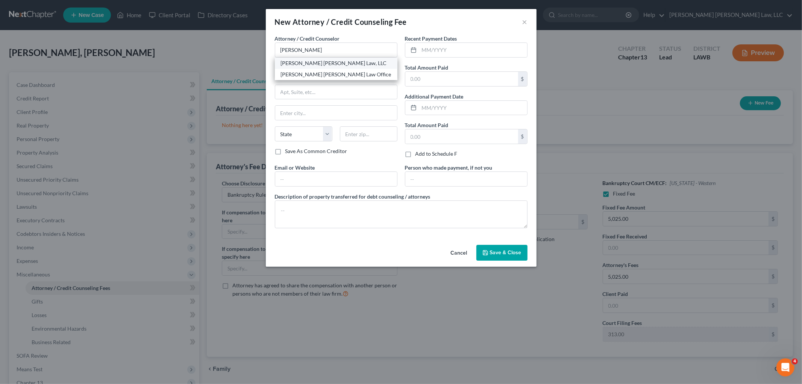 The width and height of the screenshot is (802, 384). I want to click on label: Person who made payment, if not you, so click(449, 167).